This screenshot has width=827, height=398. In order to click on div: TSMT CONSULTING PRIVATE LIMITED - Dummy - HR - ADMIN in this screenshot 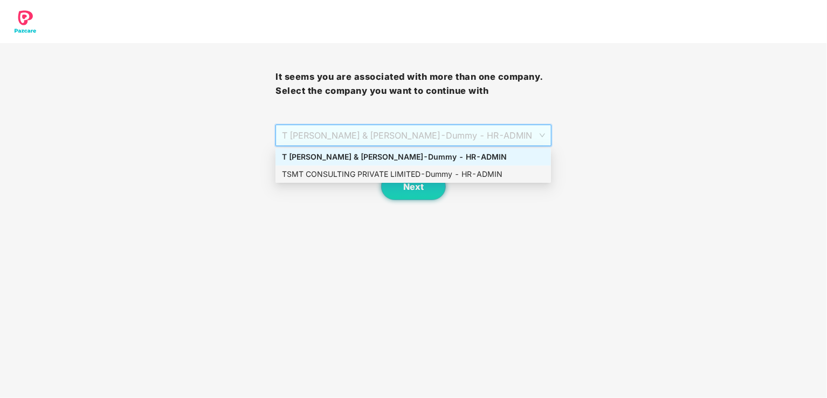, I will do `click(413, 174)`.